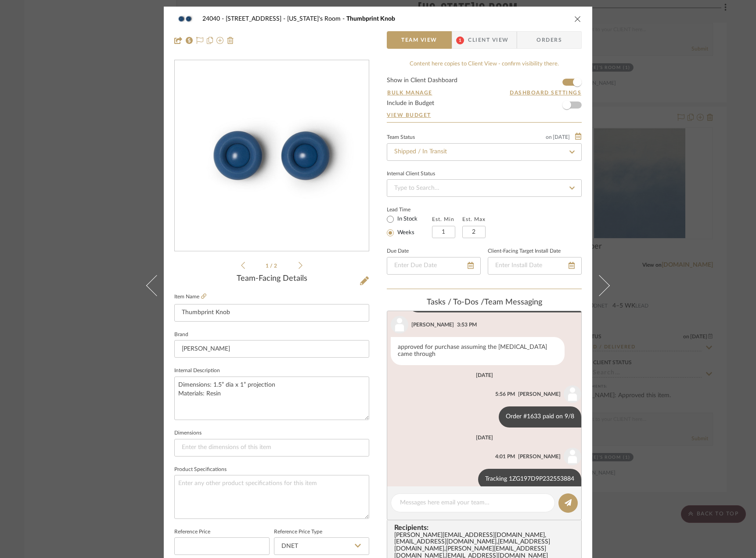  I want to click on div: Content here copies to Client View - confirm visibility there., so click(484, 64).